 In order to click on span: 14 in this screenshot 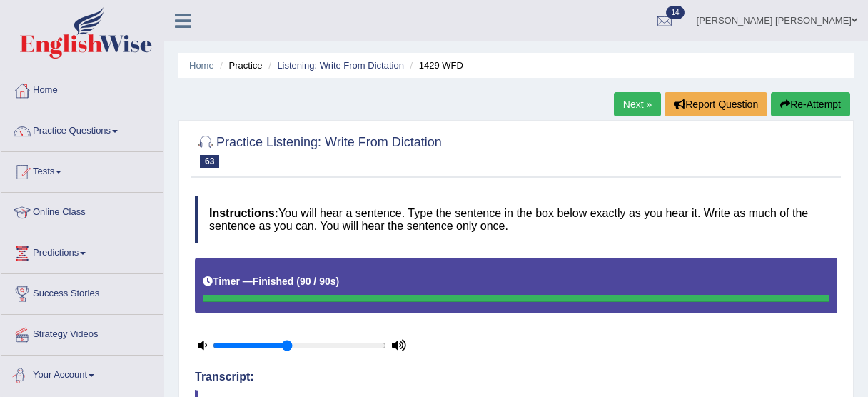, I will do `click(675, 12)`.